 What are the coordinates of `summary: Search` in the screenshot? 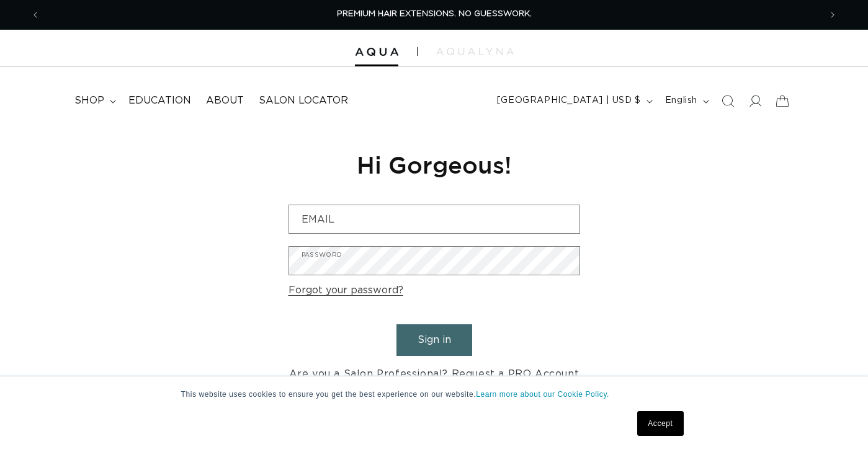 It's located at (728, 101).